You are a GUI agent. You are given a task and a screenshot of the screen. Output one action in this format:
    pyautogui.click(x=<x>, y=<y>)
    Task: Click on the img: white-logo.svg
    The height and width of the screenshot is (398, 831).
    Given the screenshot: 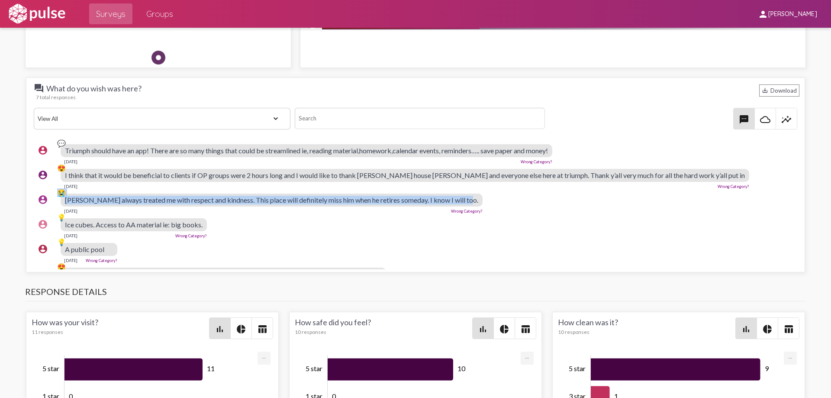 What is the action you would take?
    pyautogui.click(x=37, y=14)
    